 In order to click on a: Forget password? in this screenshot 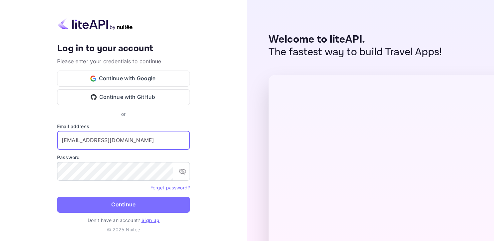, I will do `click(170, 187)`.